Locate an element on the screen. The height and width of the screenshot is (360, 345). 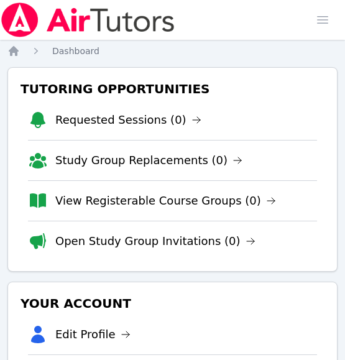
a: View Registerable Course Groups (0) is located at coordinates (165, 201).